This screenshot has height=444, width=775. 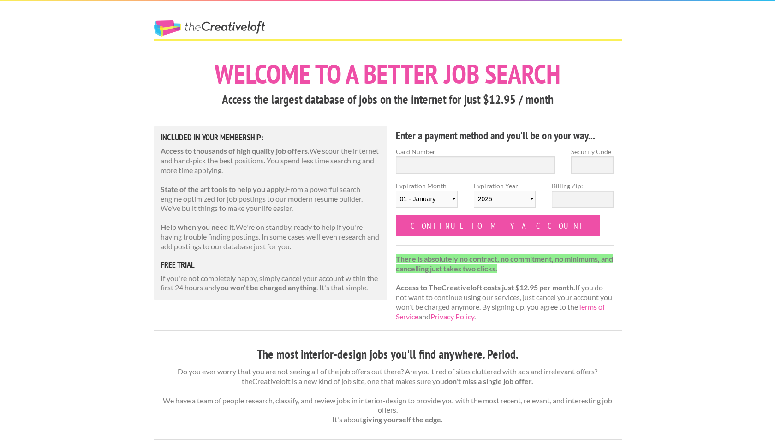 I want to click on h5: free trial, so click(x=271, y=265).